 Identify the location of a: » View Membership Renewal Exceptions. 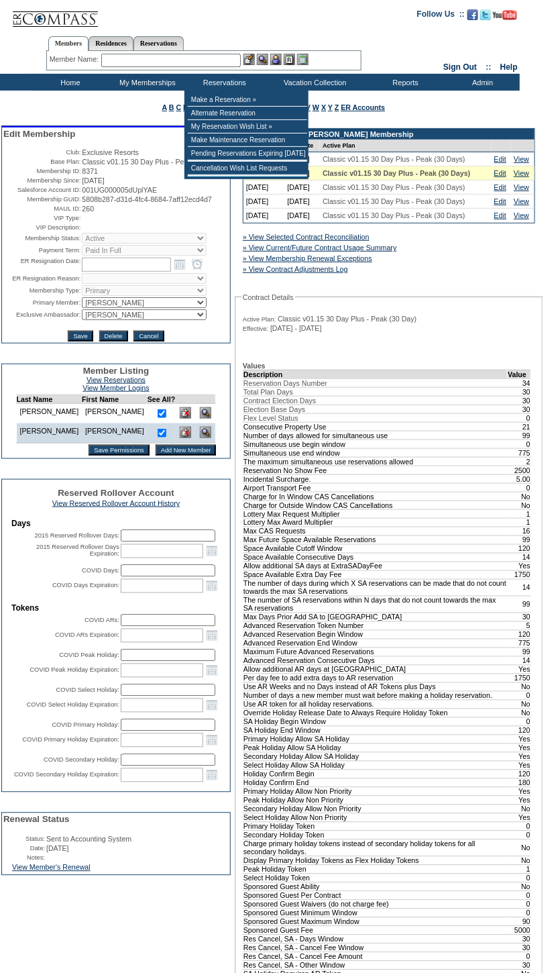
(307, 258).